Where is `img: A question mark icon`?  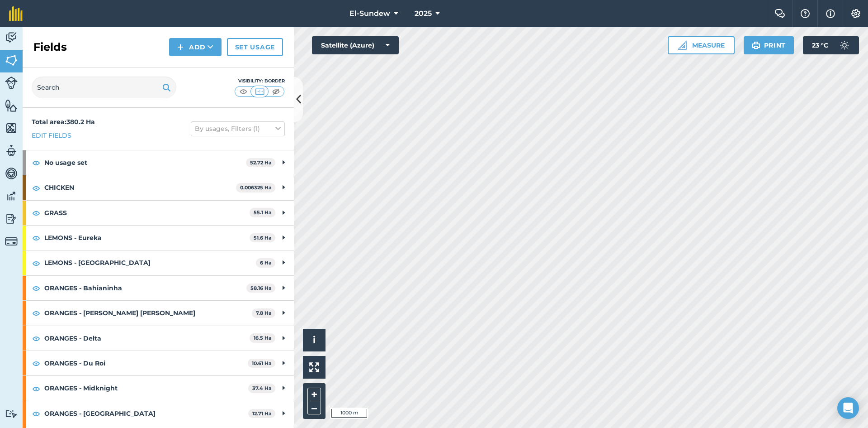
img: A question mark icon is located at coordinates (805, 14).